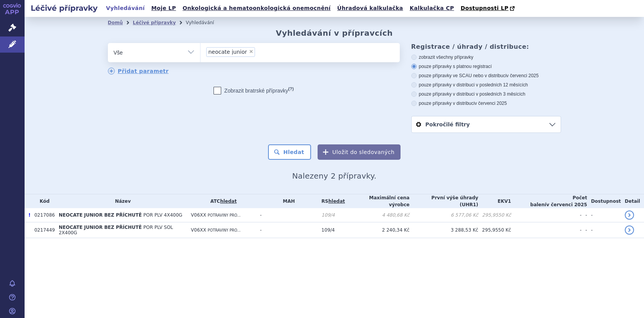  What do you see at coordinates (486, 104) in the screenshot?
I see `label: pouze přípravky v distribuci` at bounding box center [486, 104].